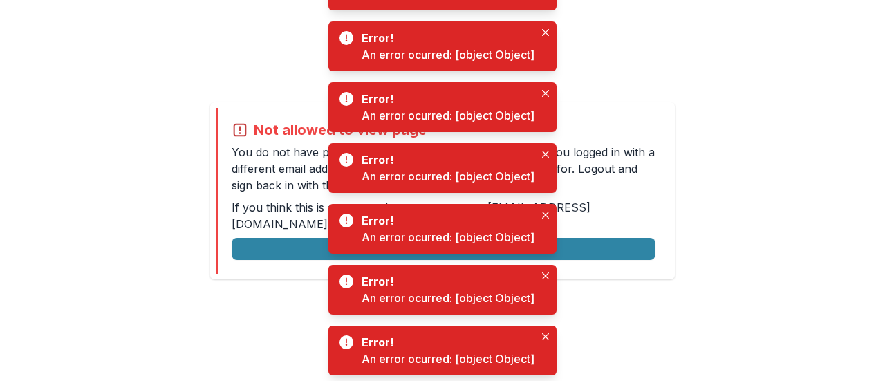 The height and width of the screenshot is (381, 885). Describe the element at coordinates (443, 216) in the screenshot. I see `p: If you think this is an error, please contact us at .` at that location.